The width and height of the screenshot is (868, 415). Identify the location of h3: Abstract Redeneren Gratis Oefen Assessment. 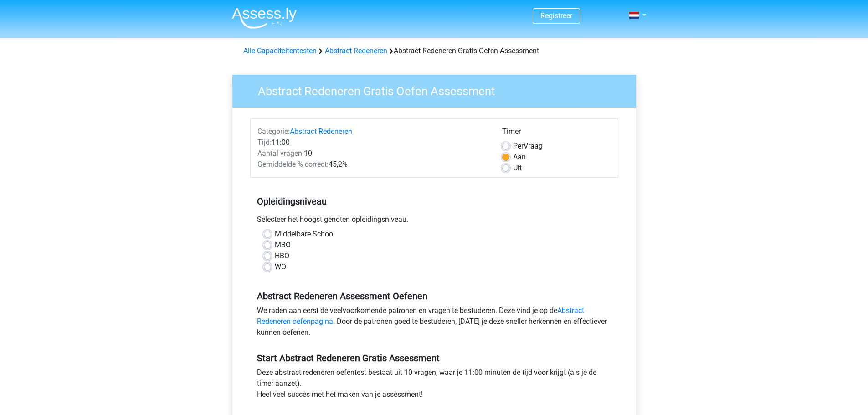
(438, 89).